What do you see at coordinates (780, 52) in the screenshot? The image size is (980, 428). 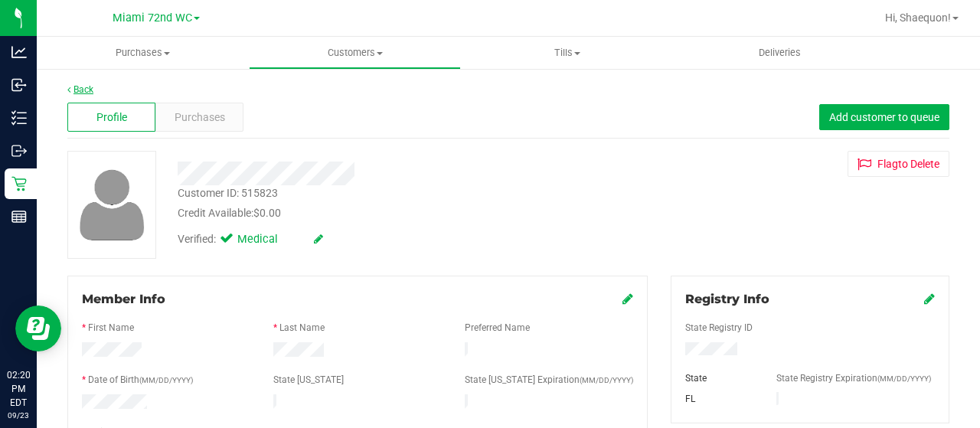 I see `span: Deliveries` at bounding box center [780, 52].